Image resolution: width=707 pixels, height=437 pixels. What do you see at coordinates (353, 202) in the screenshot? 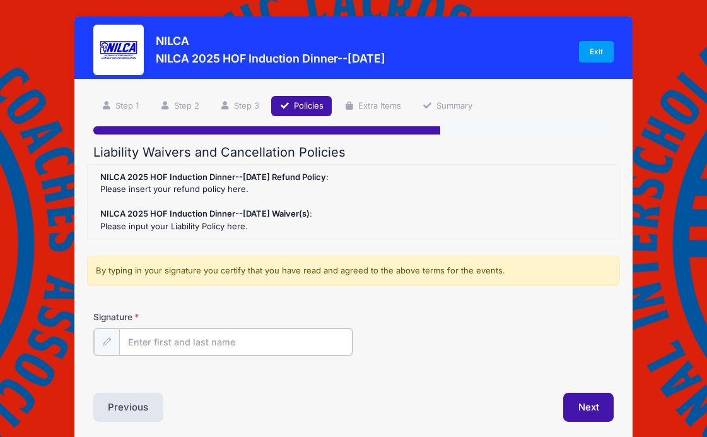
I see `div: : Please insert your refund policy here. : Please input your Liability Policy here.` at bounding box center [353, 202].